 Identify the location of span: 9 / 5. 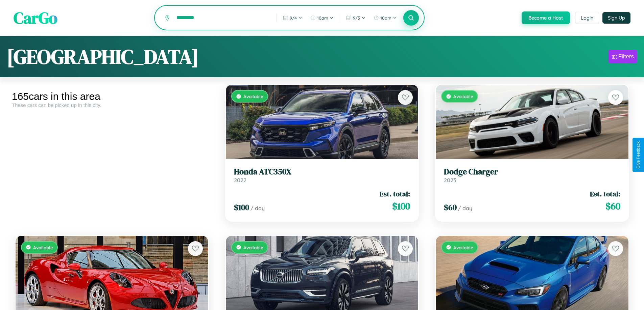
(356, 18).